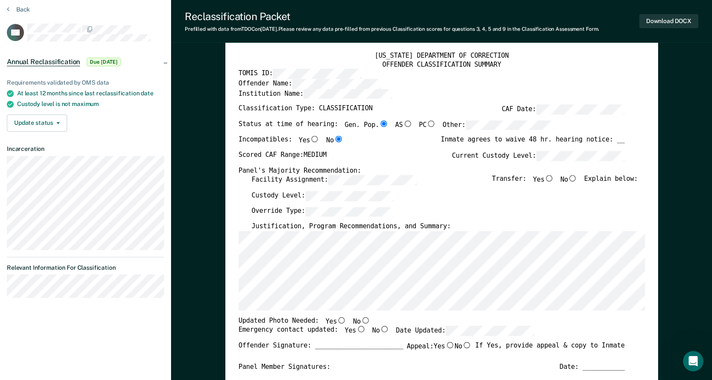  I want to click on label: AS, so click(404, 125).